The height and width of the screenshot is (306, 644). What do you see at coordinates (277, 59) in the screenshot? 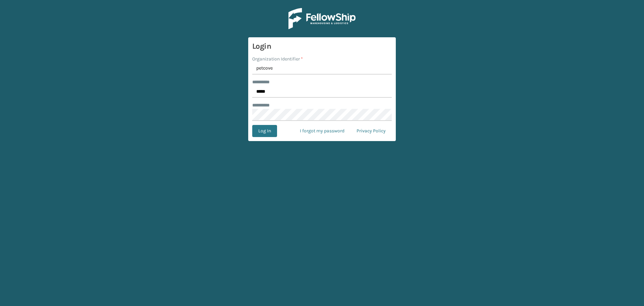
I see `label: Organization Identifier` at bounding box center [277, 59].